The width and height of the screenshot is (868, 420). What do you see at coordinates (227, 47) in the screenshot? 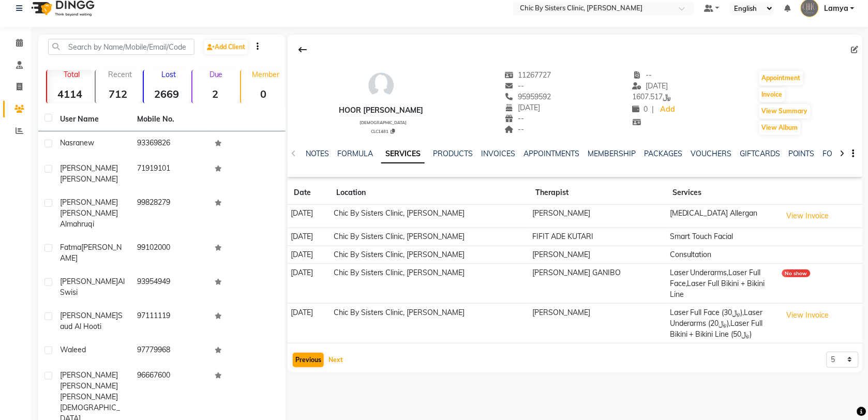
I see `a: Add Client` at bounding box center [227, 47].